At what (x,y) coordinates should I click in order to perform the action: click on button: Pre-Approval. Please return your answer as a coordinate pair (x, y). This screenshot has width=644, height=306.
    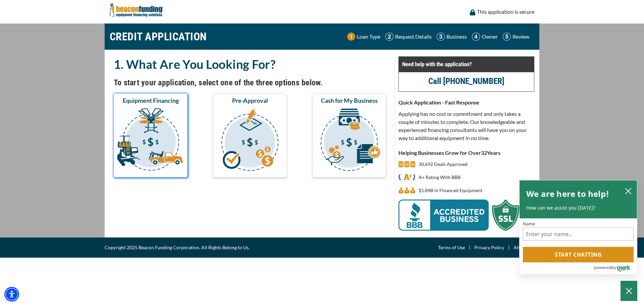
    Looking at the image, I should click on (250, 135).